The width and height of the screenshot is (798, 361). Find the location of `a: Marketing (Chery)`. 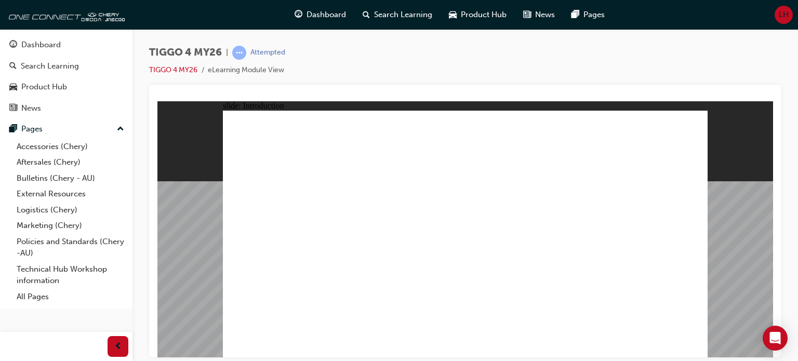

a: Marketing (Chery) is located at coordinates (70, 225).